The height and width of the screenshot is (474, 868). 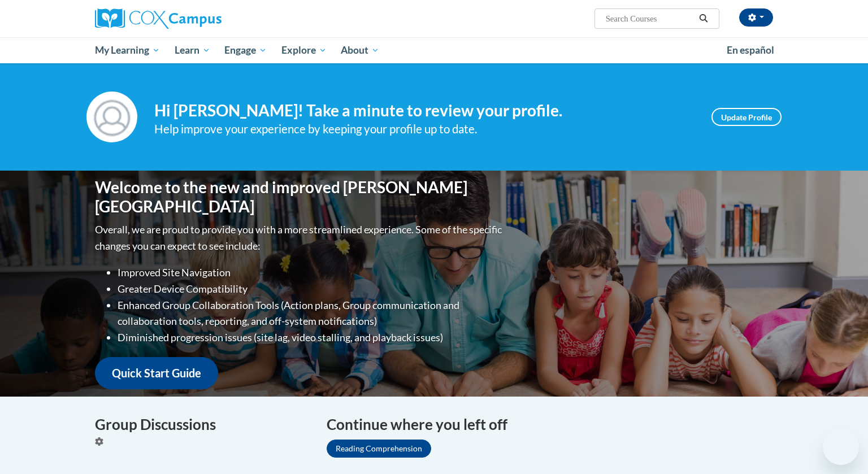 I want to click on h4: Group Discussions, so click(x=202, y=425).